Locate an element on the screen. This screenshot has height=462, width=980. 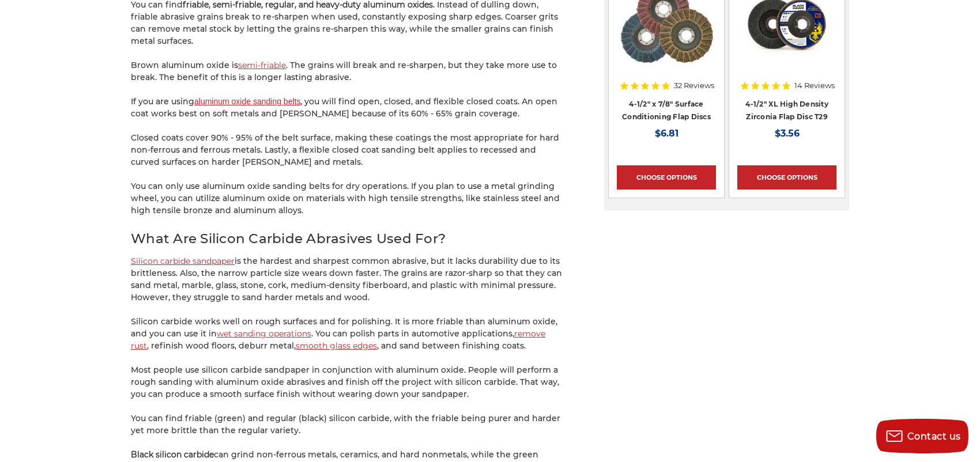
span: $6.81 is located at coordinates (667, 133).